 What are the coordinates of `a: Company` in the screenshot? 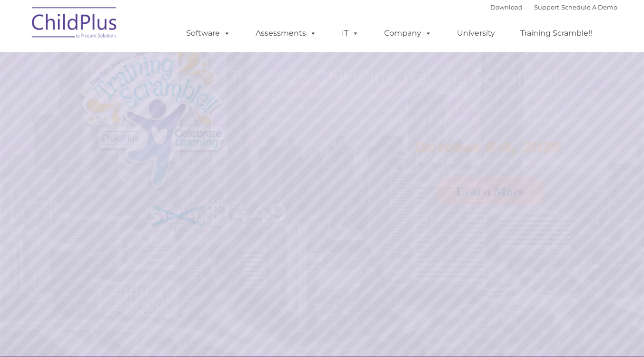 It's located at (408, 33).